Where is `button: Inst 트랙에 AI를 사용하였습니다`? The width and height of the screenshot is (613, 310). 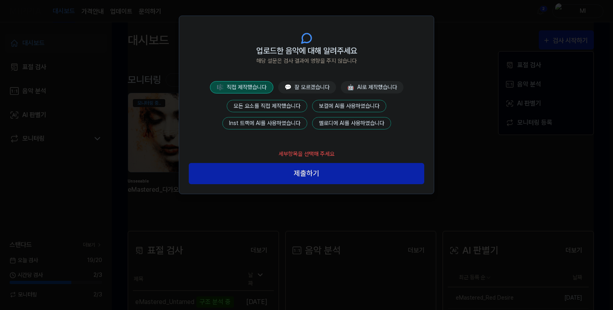 button: Inst 트랙에 AI를 사용하였습니다 is located at coordinates (265, 123).